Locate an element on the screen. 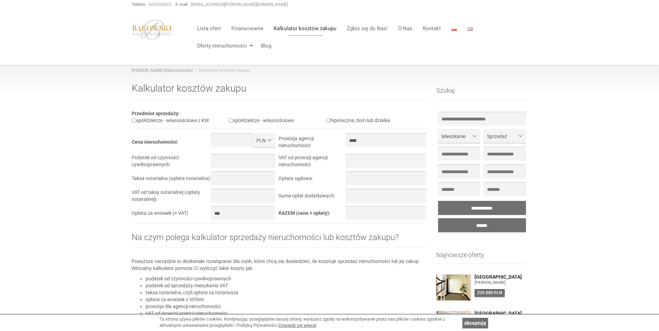 The width and height of the screenshot is (659, 331). img: English is located at coordinates (470, 29).